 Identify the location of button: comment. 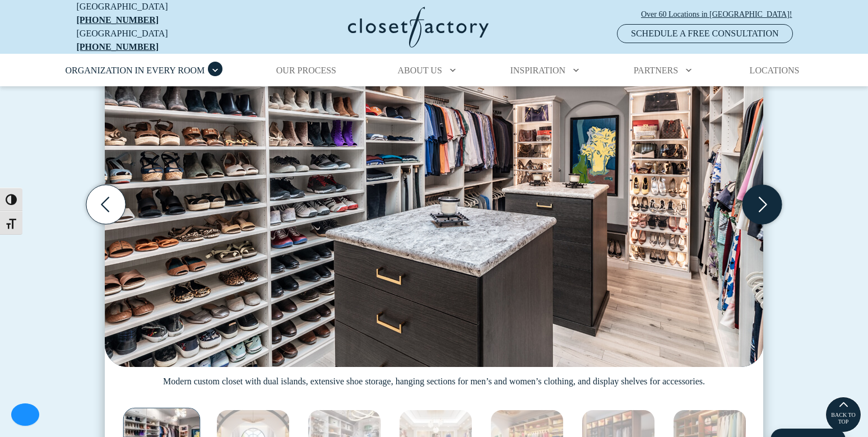
(25, 414).